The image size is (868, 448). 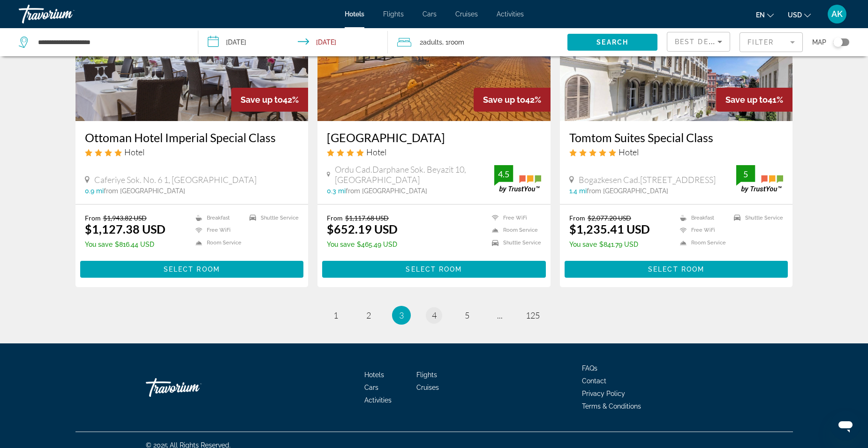 What do you see at coordinates (771, 42) in the screenshot?
I see `button: Filter` at bounding box center [771, 42].